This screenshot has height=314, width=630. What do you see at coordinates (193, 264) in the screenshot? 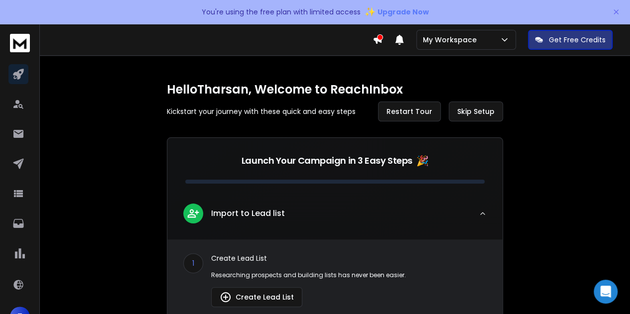
I see `div: 1` at bounding box center [193, 264].